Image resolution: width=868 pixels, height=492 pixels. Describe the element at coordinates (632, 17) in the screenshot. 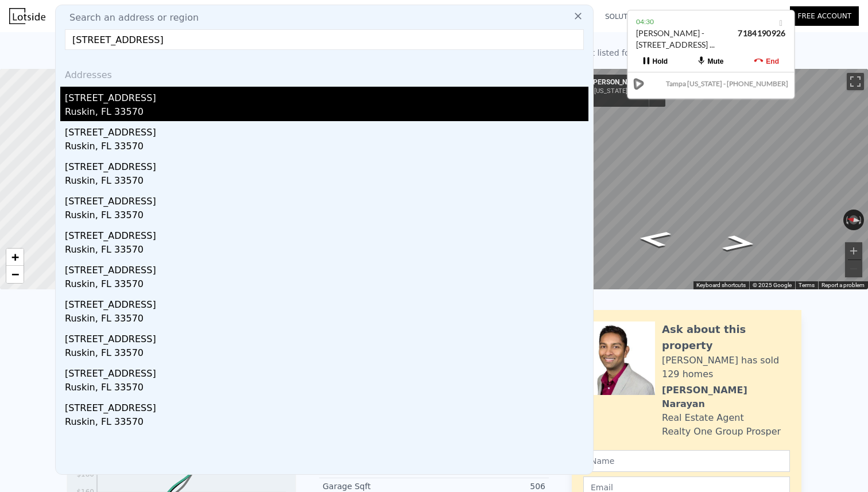

I see `button: Solutions` at that location.